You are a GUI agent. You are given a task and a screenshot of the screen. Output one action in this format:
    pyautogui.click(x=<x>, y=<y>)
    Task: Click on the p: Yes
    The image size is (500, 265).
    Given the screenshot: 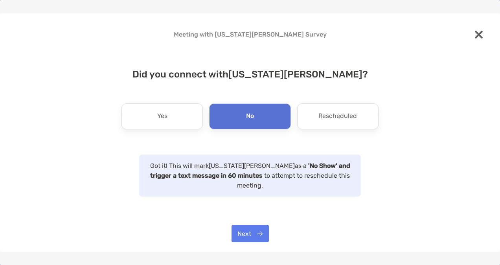 What is the action you would take?
    pyautogui.click(x=162, y=116)
    